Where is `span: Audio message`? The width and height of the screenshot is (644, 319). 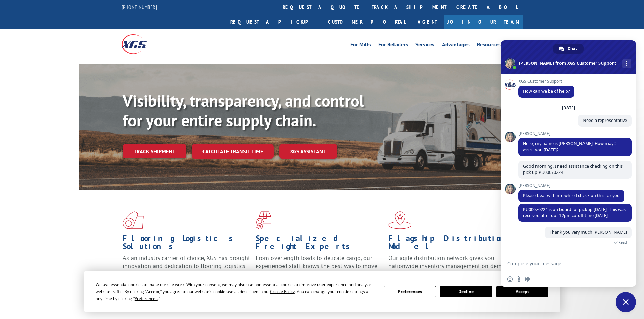 span: Audio message is located at coordinates (528, 279).